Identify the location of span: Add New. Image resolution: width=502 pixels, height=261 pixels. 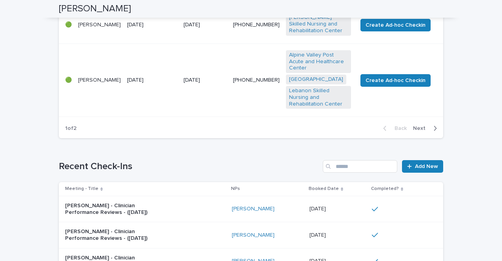
(427, 166).